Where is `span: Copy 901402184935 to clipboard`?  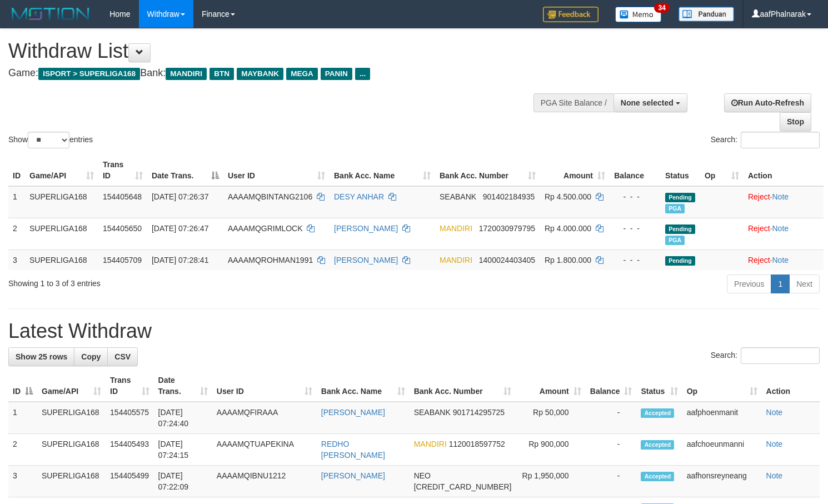
span: Copy 901402184935 to clipboard is located at coordinates (508, 197).